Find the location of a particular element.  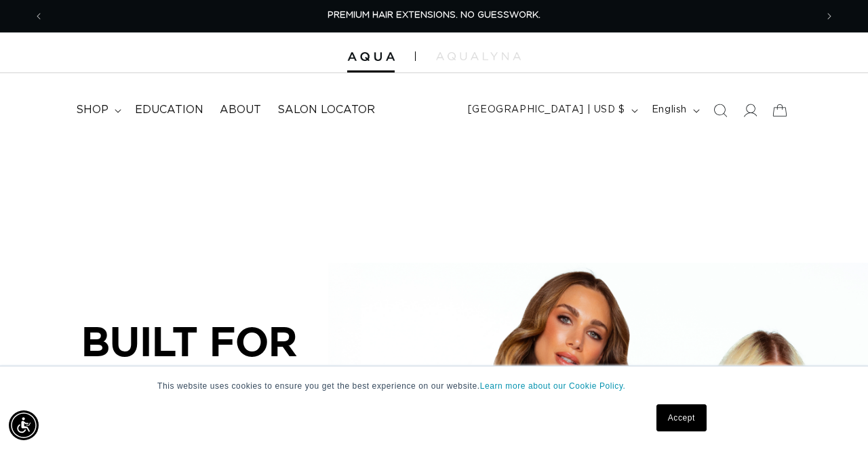

span: shop is located at coordinates (92, 110).